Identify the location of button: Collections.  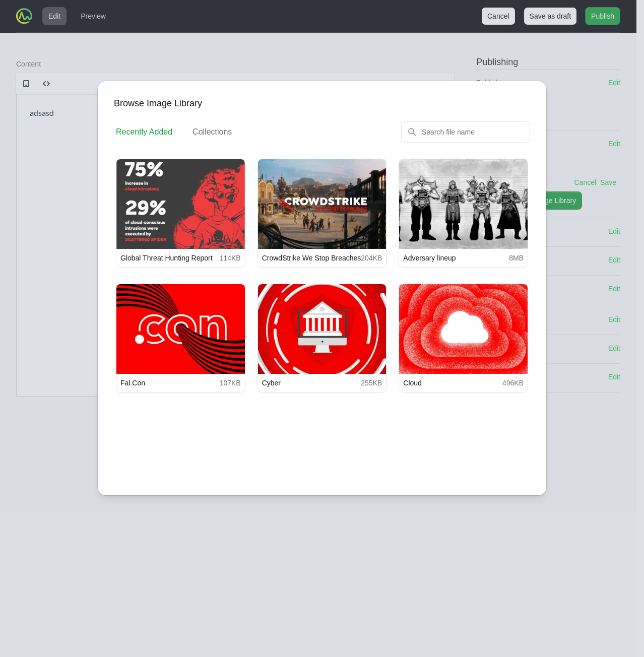
(212, 132).